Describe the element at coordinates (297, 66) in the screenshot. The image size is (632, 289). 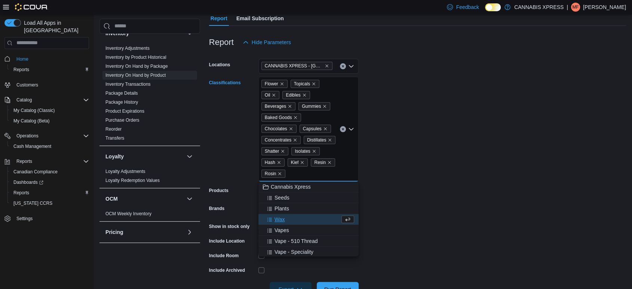
I see `span: CANNABIS XPRESS - Grand Bay-Westfield (Woolastook Drive)` at that location.